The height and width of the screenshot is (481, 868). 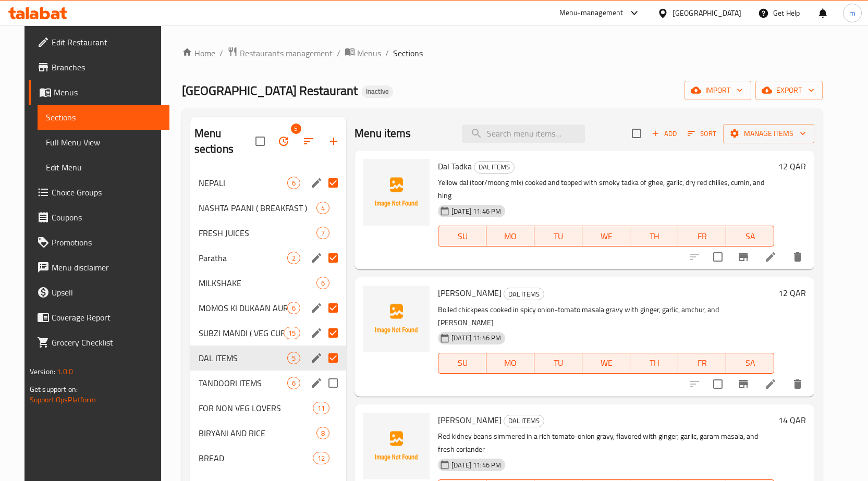 What do you see at coordinates (510, 362) in the screenshot?
I see `span: MO` at bounding box center [510, 362].